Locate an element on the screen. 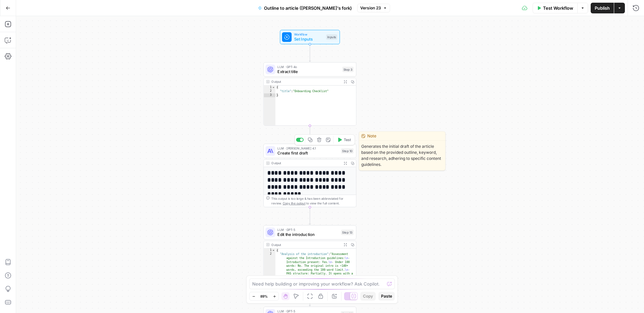  button: Test is located at coordinates (344, 140).